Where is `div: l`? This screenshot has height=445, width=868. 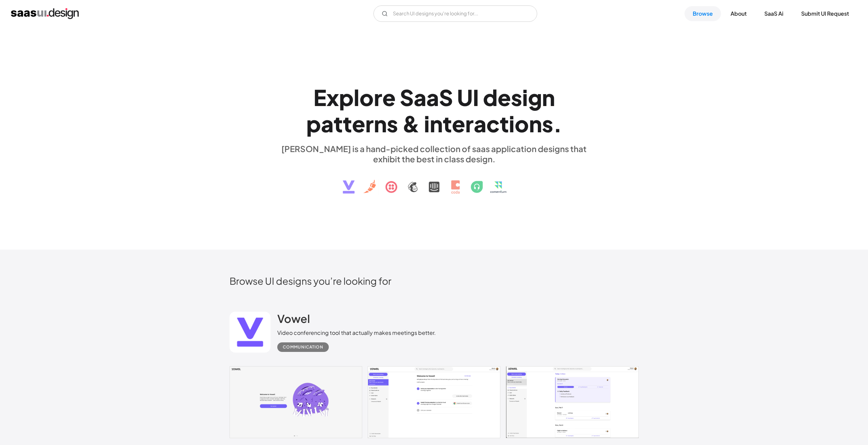 div: l is located at coordinates (356, 97).